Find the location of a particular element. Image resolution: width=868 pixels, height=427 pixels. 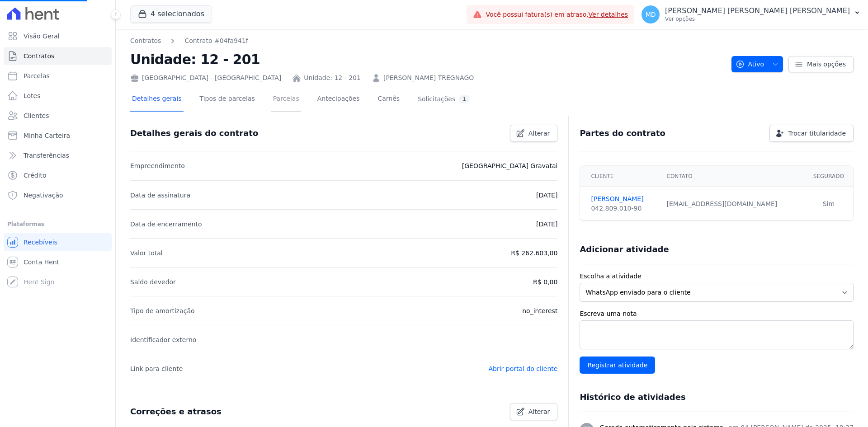

span: Mais opções is located at coordinates (826, 64).